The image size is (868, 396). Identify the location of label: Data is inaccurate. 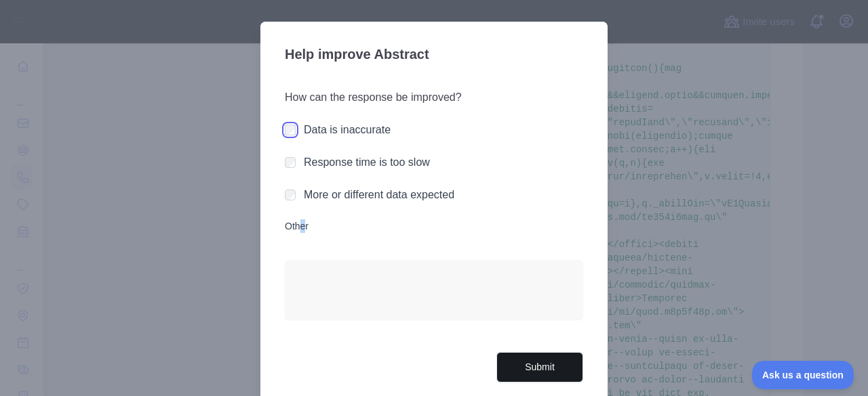
(347, 129).